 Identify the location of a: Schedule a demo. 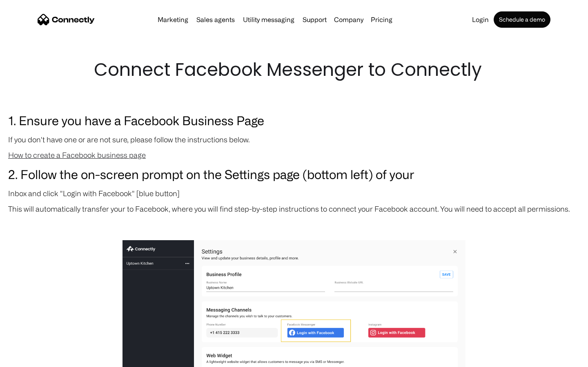
(522, 19).